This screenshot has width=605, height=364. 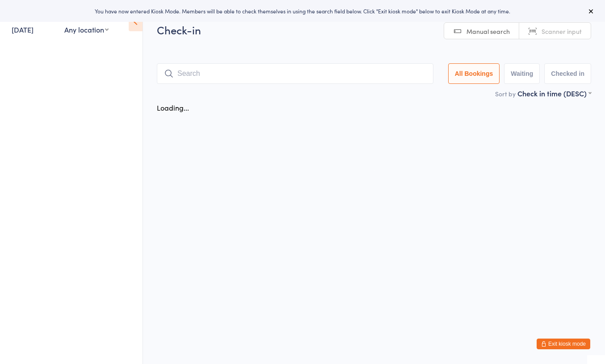 What do you see at coordinates (506, 94) in the screenshot?
I see `label: Sort by` at bounding box center [506, 94].